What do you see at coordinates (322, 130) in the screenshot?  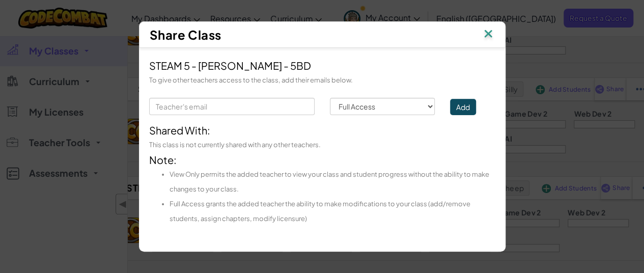 I see `div: Shared With:` at bounding box center [322, 130].